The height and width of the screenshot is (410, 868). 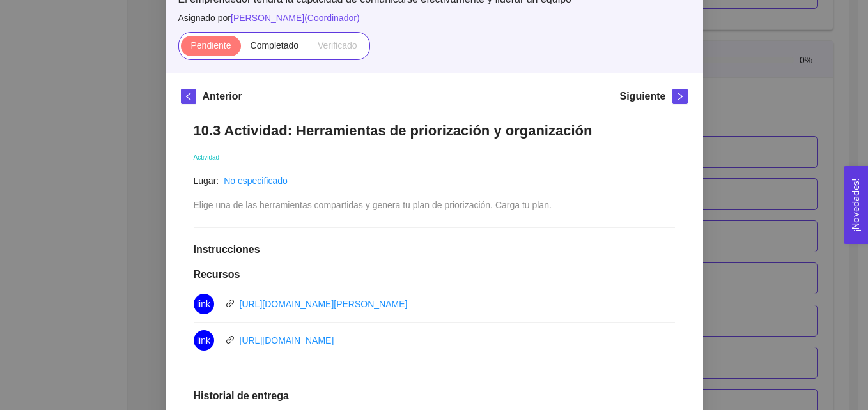 What do you see at coordinates (434, 275) in the screenshot?
I see `h1: Recursos` at bounding box center [434, 275].